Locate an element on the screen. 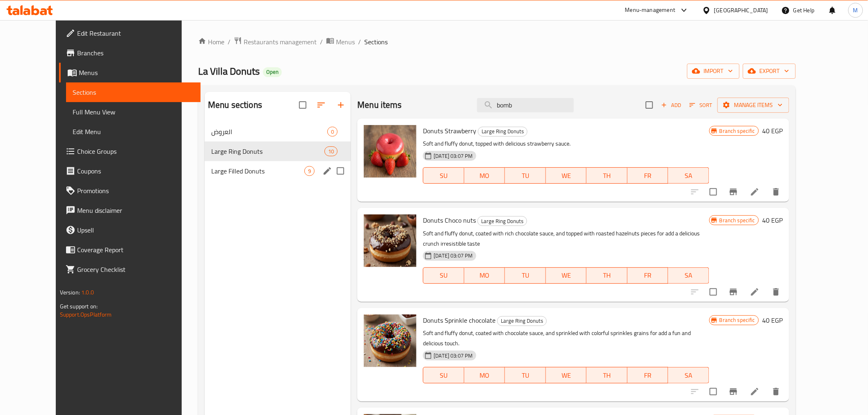  span: Restaurants management is located at coordinates (280, 42).